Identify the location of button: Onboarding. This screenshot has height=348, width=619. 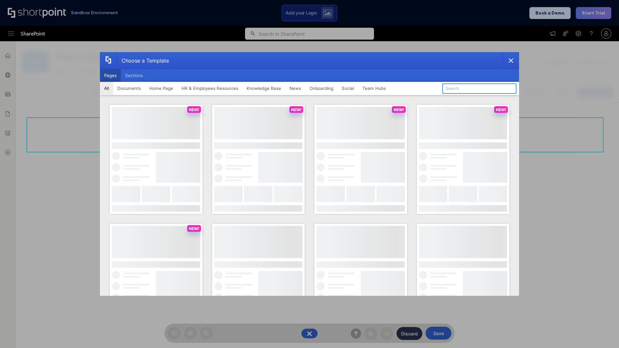
(322, 88).